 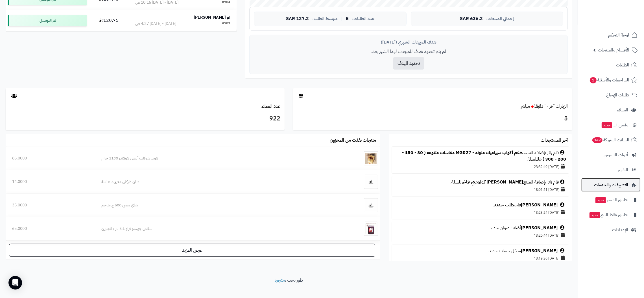 I want to click on div: #703, so click(x=226, y=24).